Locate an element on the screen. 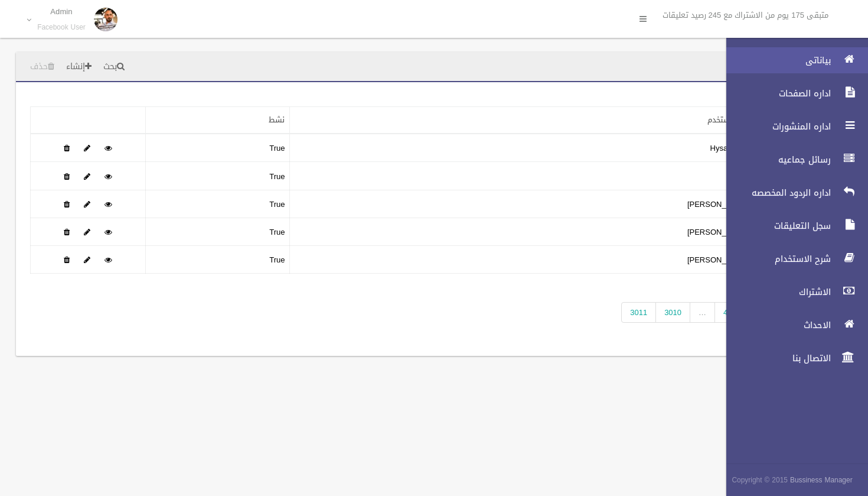 Image resolution: width=868 pixels, height=496 pixels. a: رسائل جماعيه is located at coordinates (792, 160).